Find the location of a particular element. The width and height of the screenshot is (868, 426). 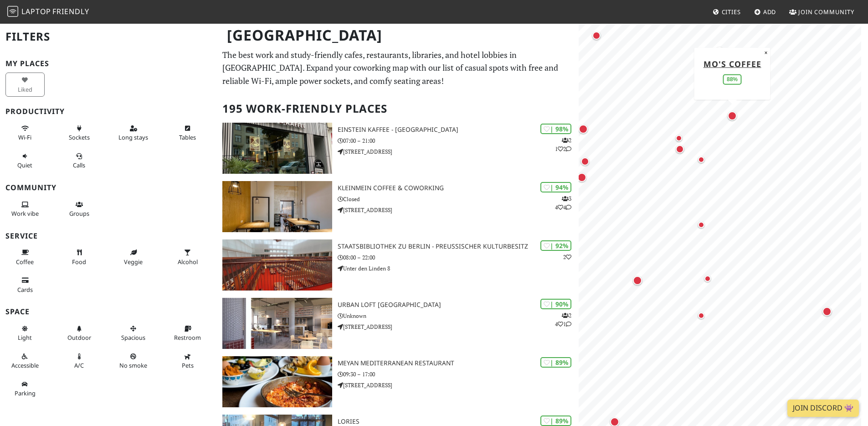

h3: Service is located at coordinates (109, 236).